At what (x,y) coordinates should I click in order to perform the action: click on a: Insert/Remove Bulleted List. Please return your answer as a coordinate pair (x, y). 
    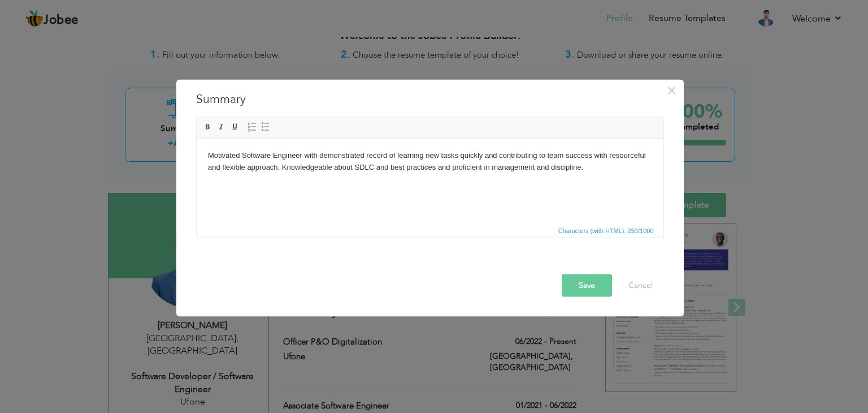
    Looking at the image, I should click on (265, 128).